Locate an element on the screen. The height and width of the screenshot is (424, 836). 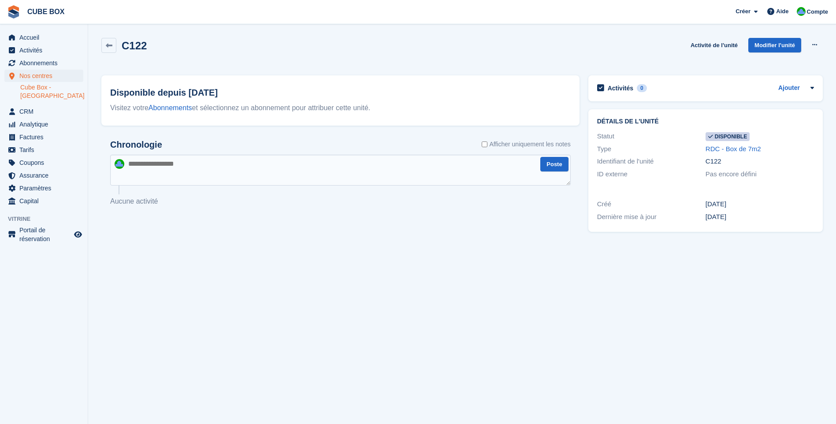
a: RDC - Box de 7m2 is located at coordinates (733, 149).